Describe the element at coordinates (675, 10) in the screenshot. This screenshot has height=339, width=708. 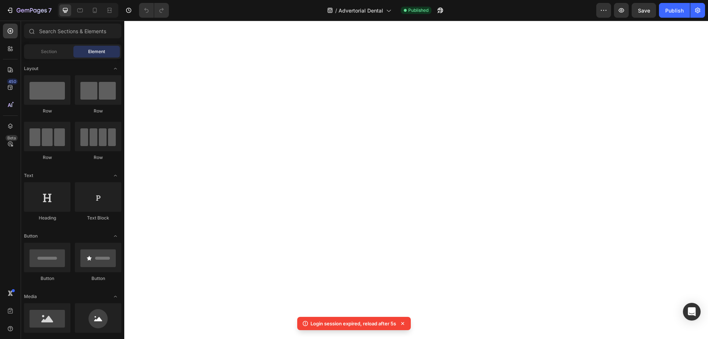
I see `button: Publish` at that location.